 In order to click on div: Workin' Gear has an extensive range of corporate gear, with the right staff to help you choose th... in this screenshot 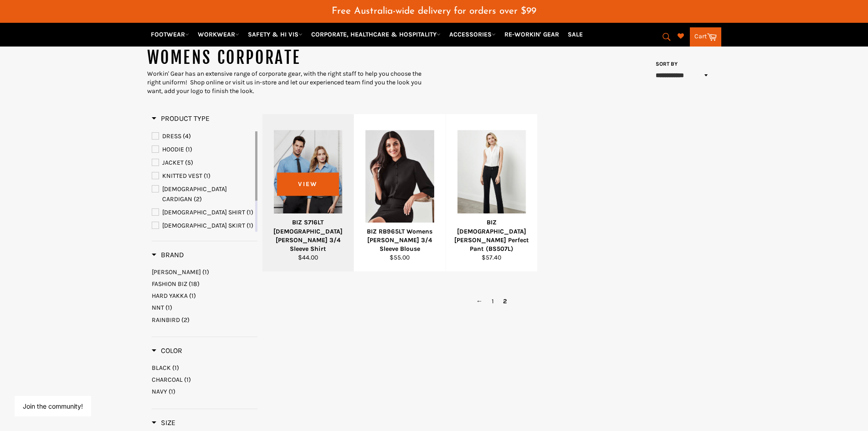, I will do `click(291, 82)`.